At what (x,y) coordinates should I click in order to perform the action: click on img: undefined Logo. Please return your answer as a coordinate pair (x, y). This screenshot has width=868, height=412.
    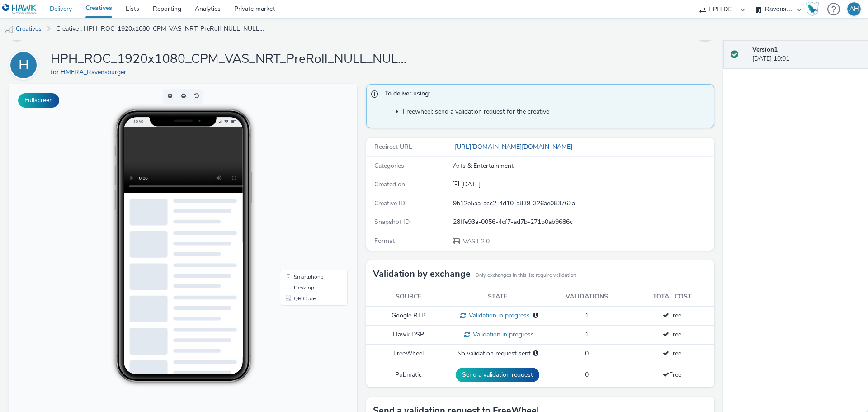
    Looking at the image, I should click on (20, 9).